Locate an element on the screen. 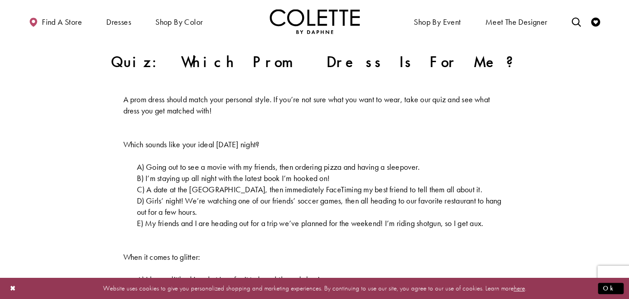 This screenshot has width=629, height=299. a: Toggle search is located at coordinates (576, 21).